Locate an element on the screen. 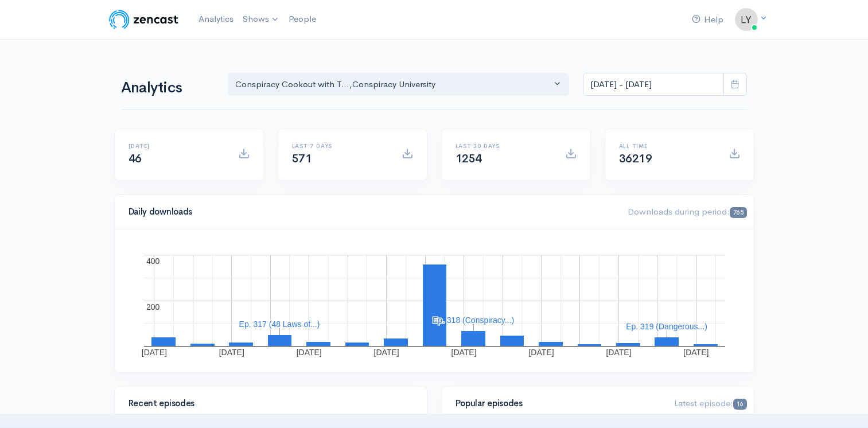 The image size is (868, 428). a: Shows is located at coordinates (261, 20).